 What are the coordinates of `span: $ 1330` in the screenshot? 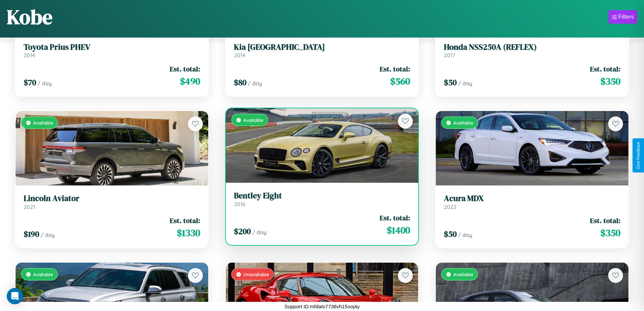 It's located at (188, 233).